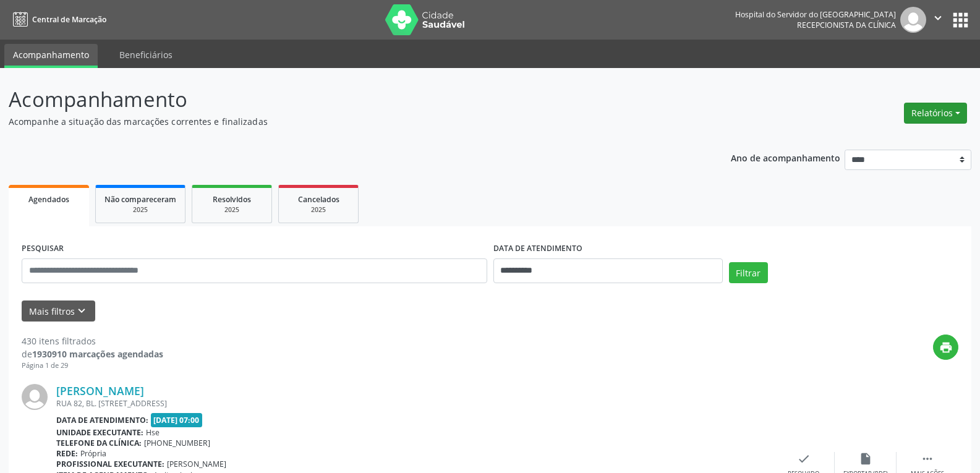  Describe the element at coordinates (42, 249) in the screenshot. I see `label: PESQUISAR` at that location.